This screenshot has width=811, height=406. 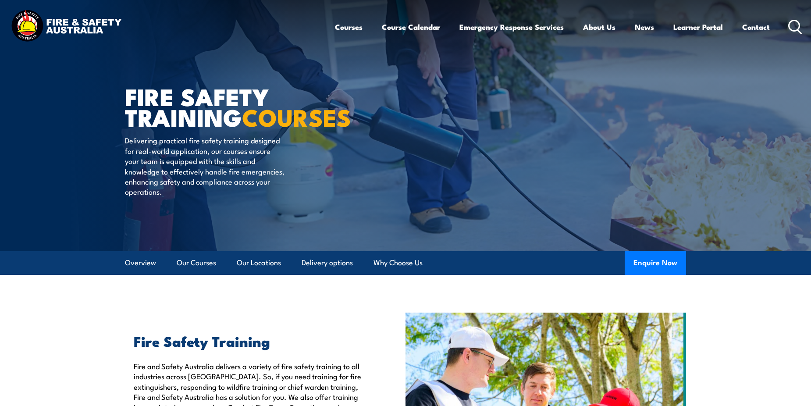 What do you see at coordinates (140, 263) in the screenshot?
I see `a: Overview` at bounding box center [140, 263].